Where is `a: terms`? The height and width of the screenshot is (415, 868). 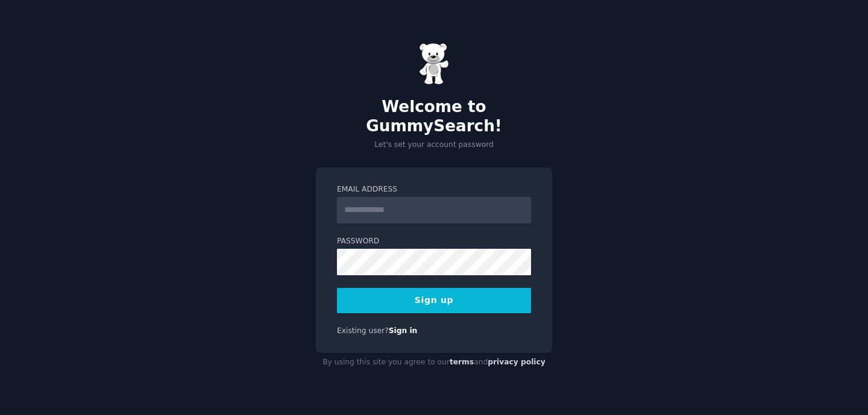
a: terms is located at coordinates (462, 362).